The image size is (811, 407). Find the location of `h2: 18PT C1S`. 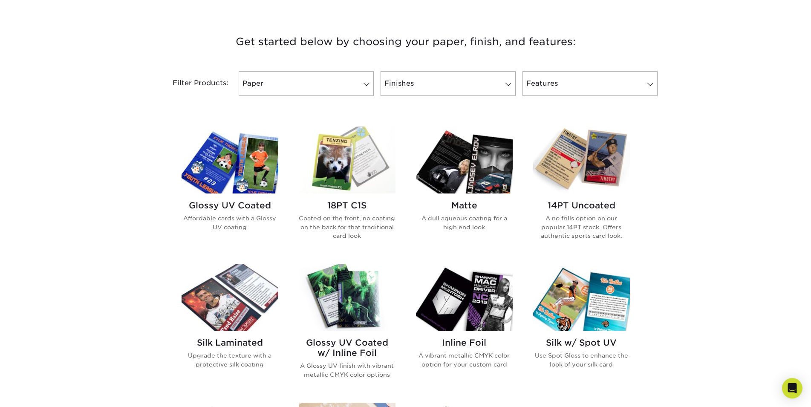

h2: 18PT C1S is located at coordinates (347, 205).